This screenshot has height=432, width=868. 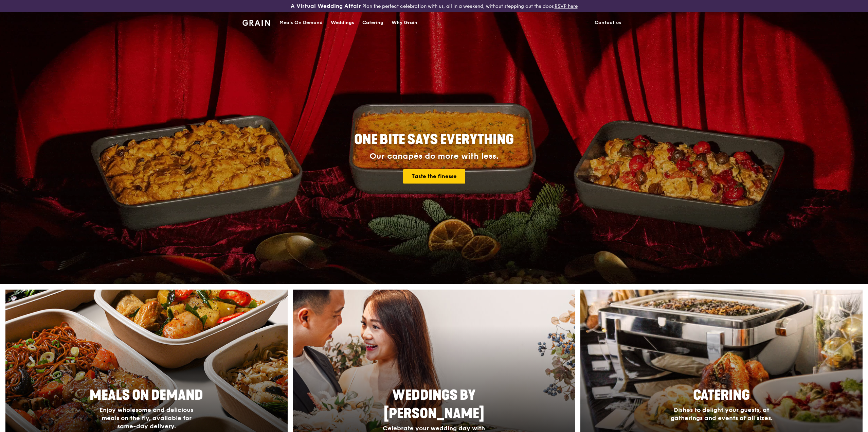 I want to click on img: Grain, so click(x=256, y=23).